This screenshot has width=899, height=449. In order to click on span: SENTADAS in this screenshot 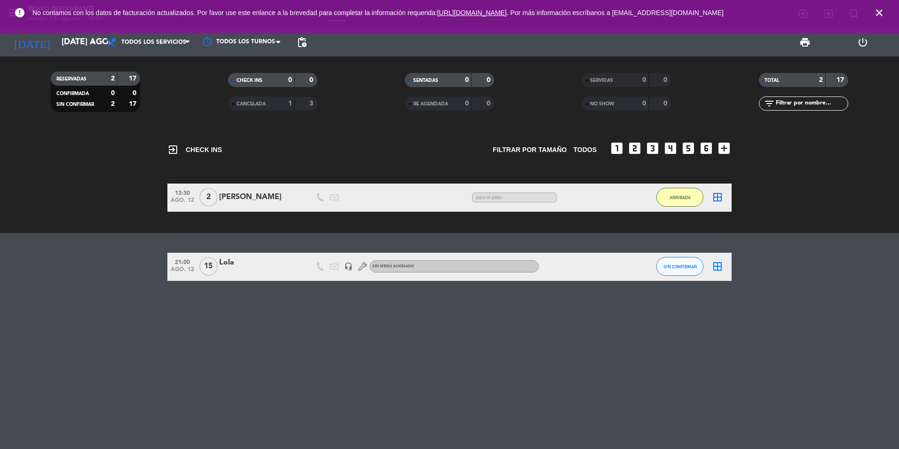, I will do `click(426, 80)`.